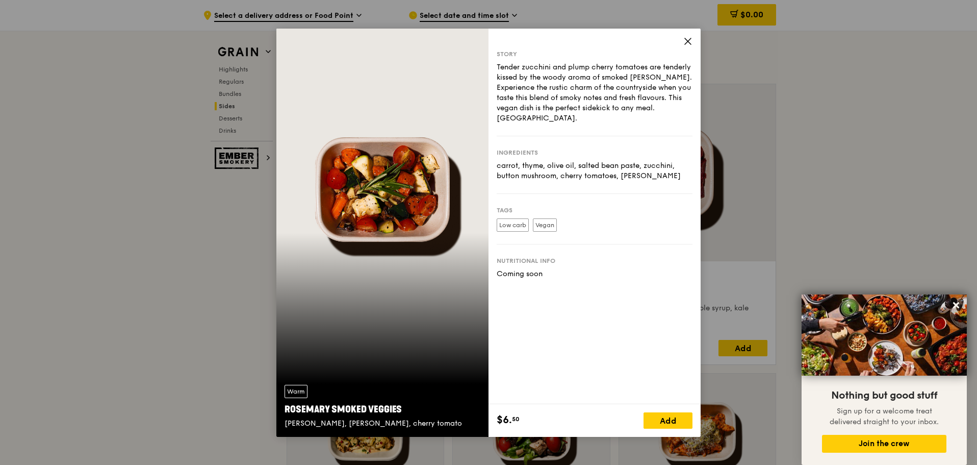 Image resolution: width=977 pixels, height=465 pixels. What do you see at coordinates (516, 419) in the screenshot?
I see `span: 50` at bounding box center [516, 419].